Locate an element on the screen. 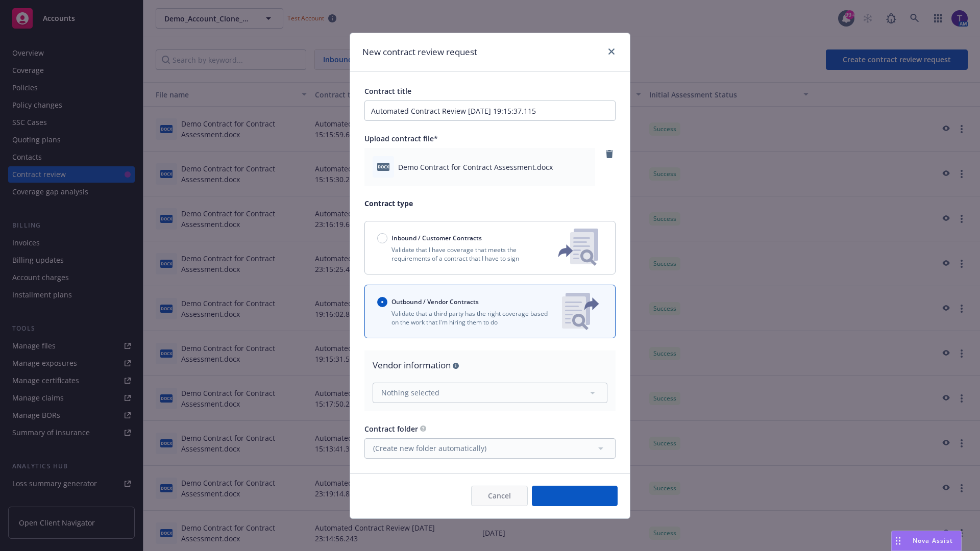  button: Create request is located at coordinates (575, 496).